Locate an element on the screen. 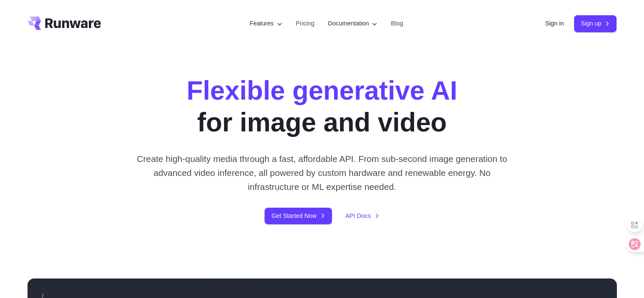 This screenshot has width=644, height=298. a: Go to / is located at coordinates (64, 23).